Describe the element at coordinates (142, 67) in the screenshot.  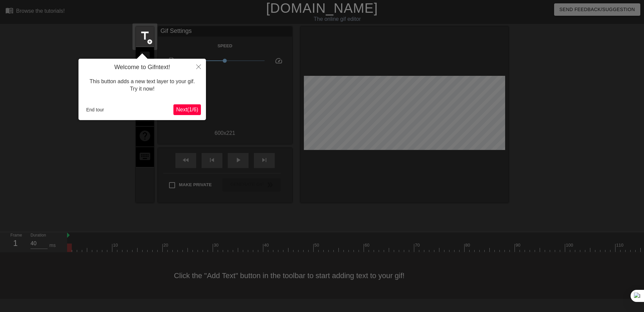
I see `h4: Welcome to Gifntext!` at that location.